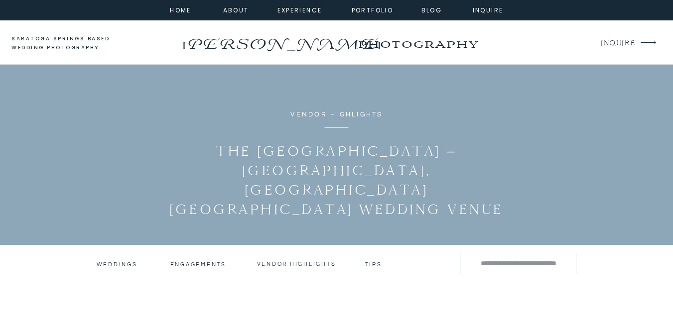 The height and width of the screenshot is (315, 673). Describe the element at coordinates (297, 9) in the screenshot. I see `nav: experience` at that location.